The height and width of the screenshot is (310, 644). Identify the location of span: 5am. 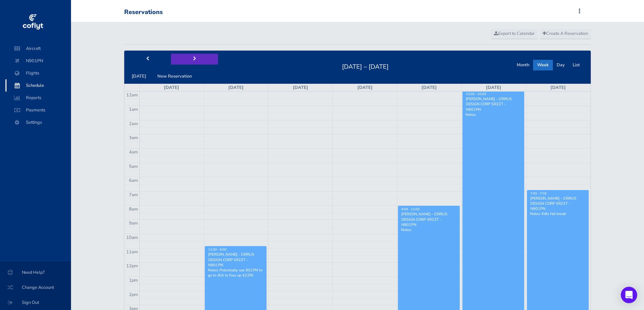
(134, 166).